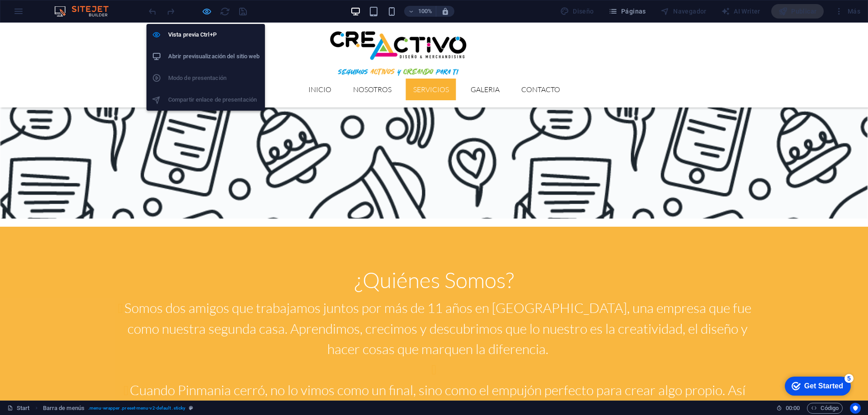 The image size is (868, 415). What do you see at coordinates (118, 409) in the screenshot?
I see `nav: breadcrumb` at bounding box center [118, 409].